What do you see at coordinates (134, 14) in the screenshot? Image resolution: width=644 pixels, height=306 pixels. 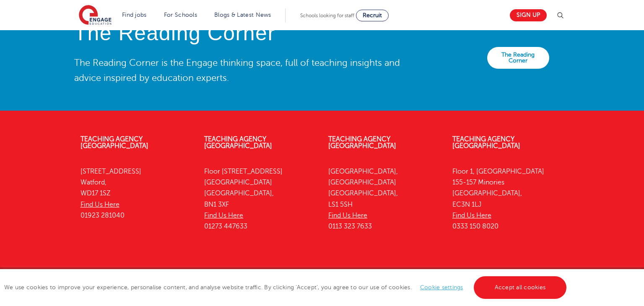 I see `a: Find jobs` at bounding box center [134, 14].